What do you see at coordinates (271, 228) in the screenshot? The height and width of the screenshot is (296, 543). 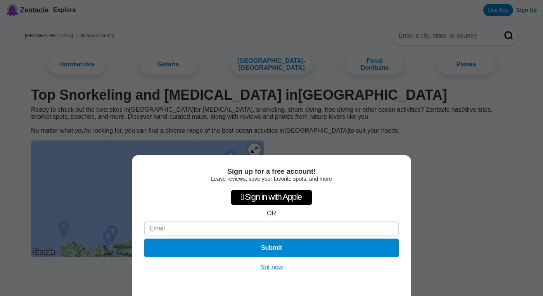 I see `input: Email` at bounding box center [271, 228].